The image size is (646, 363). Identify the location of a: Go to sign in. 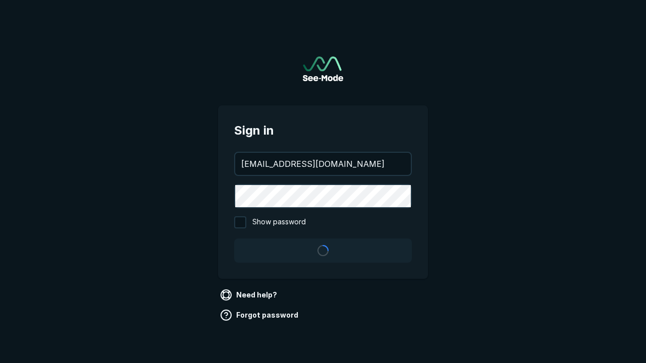
(323, 69).